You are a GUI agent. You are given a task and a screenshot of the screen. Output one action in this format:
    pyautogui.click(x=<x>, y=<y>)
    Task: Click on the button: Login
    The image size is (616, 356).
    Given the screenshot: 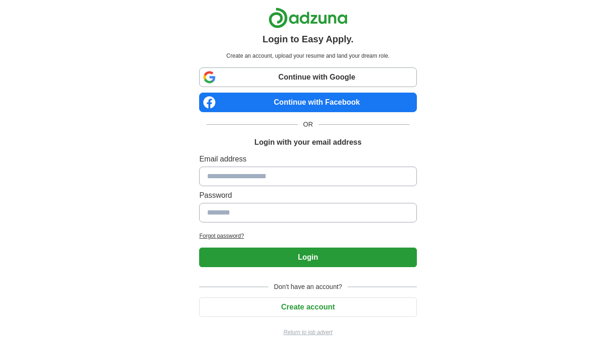 What is the action you would take?
    pyautogui.click(x=307, y=257)
    